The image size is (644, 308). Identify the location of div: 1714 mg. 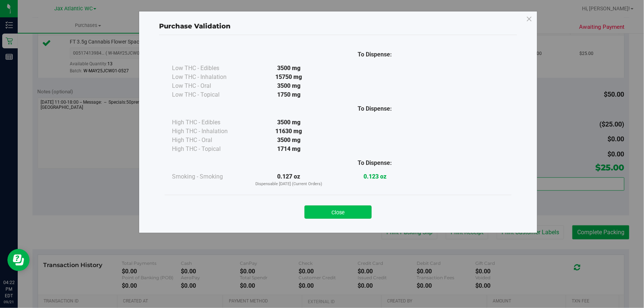
(289, 149).